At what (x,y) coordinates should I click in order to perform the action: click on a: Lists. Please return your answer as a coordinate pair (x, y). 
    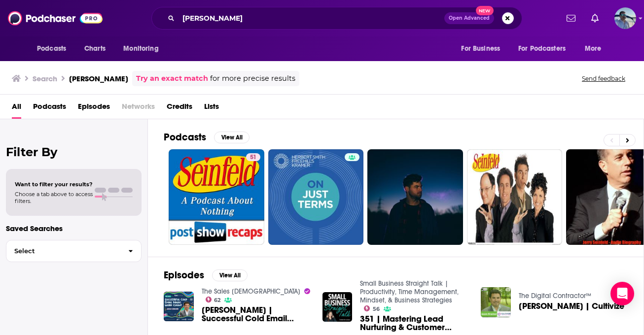
    Looking at the image, I should click on (212, 109).